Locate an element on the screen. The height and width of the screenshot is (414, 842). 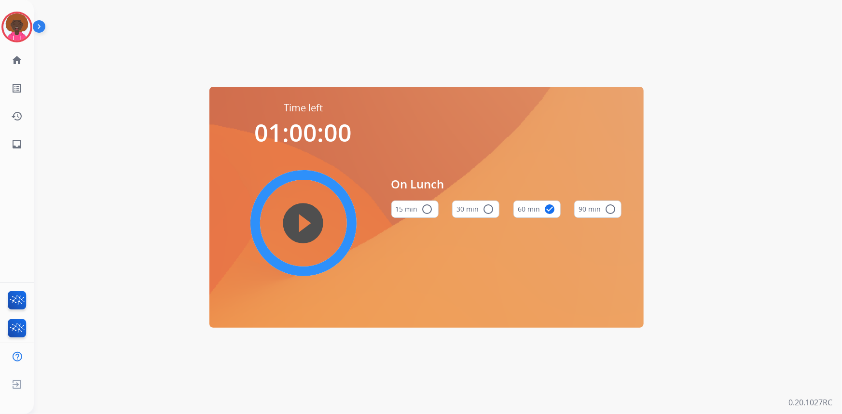
button: 90 min is located at coordinates (598, 209).